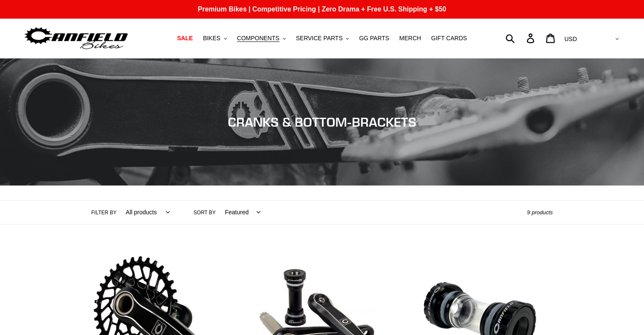  Describe the element at coordinates (259, 38) in the screenshot. I see `span: COMPONENTS` at that location.